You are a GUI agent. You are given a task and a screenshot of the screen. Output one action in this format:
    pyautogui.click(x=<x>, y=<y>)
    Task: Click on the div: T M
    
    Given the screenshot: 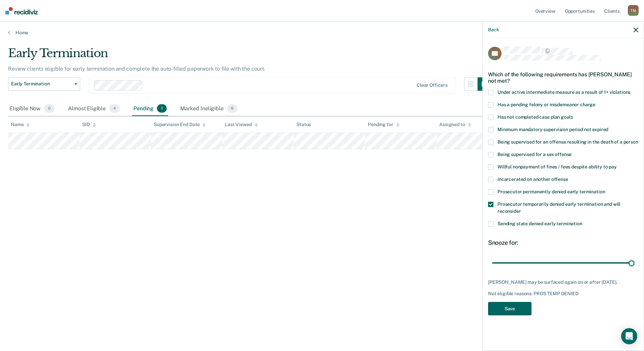 What is the action you would take?
    pyautogui.click(x=633, y=10)
    